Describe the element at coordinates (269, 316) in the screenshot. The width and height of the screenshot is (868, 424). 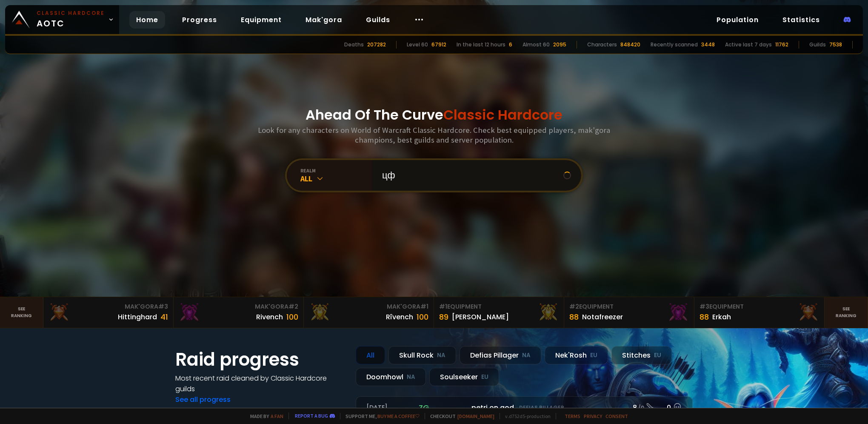
I see `div: Rivench` at that location.